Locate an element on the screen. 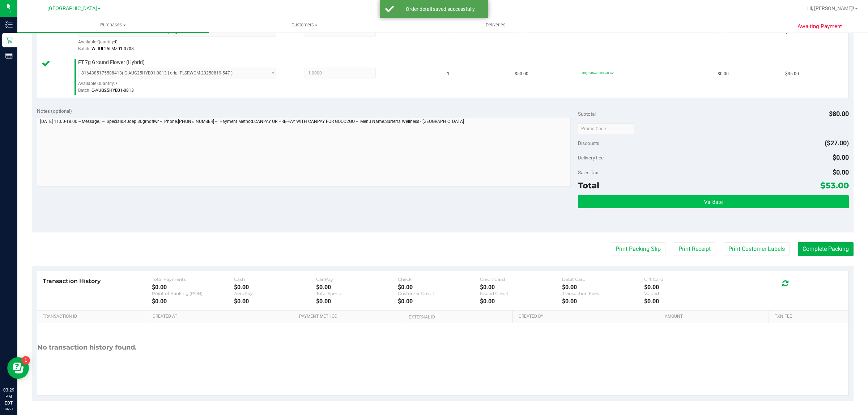  inline-svg: Inventory is located at coordinates (9, 24).